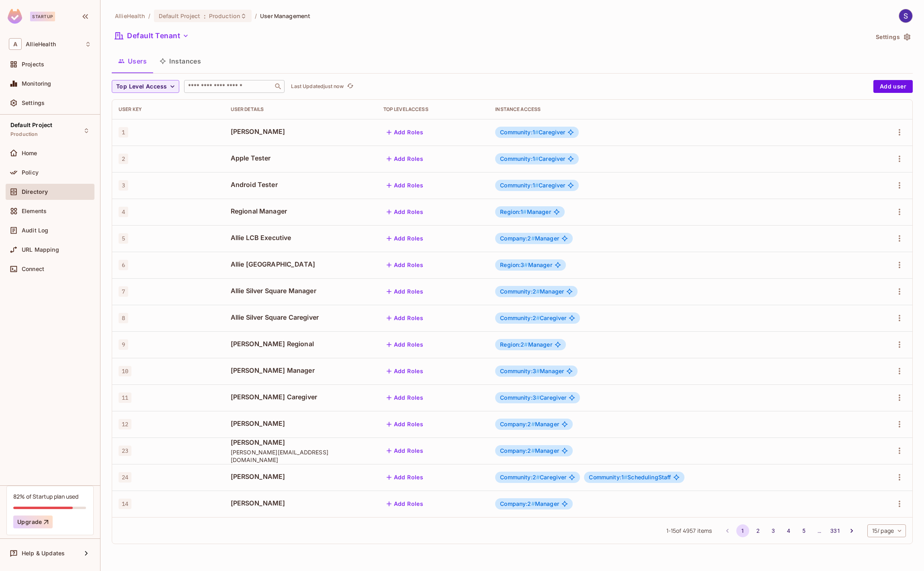 The height and width of the screenshot is (571, 924). I want to click on span: Default Project, so click(179, 16).